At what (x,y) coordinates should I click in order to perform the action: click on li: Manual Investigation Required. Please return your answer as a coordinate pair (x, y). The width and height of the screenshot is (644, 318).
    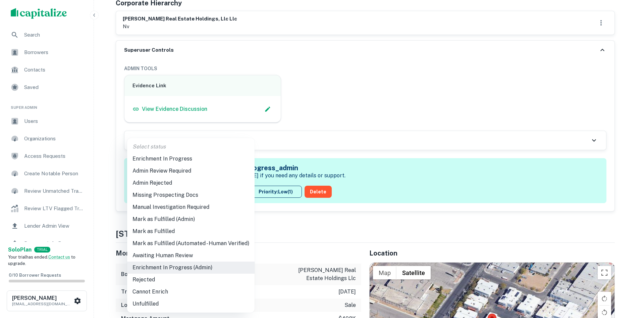
    Looking at the image, I should click on (191, 207).